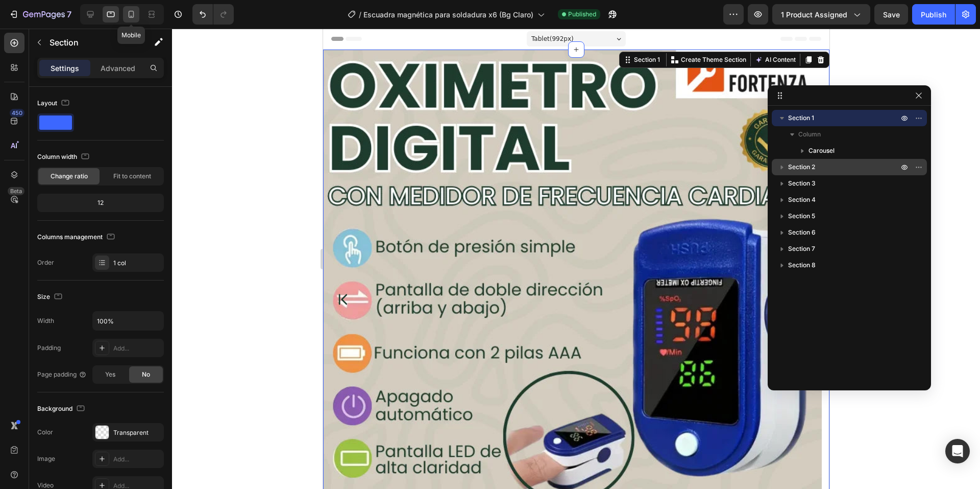  What do you see at coordinates (50, 296) in the screenshot?
I see `div: Size` at bounding box center [50, 296].